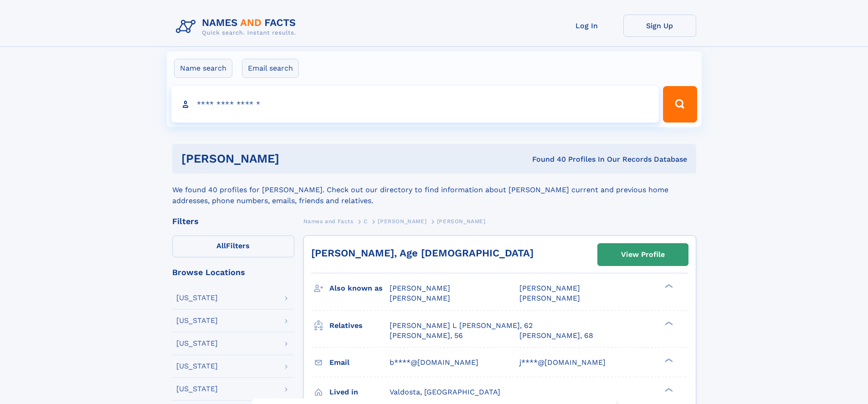 The height and width of the screenshot is (404, 868). I want to click on a: Names and Facts, so click(329, 221).